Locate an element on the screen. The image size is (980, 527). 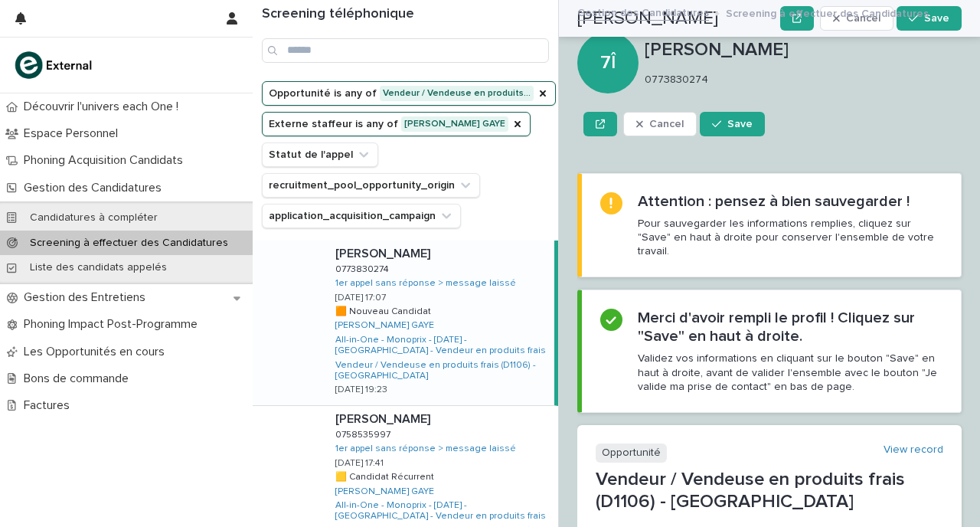
button: Cancel is located at coordinates (660, 124).